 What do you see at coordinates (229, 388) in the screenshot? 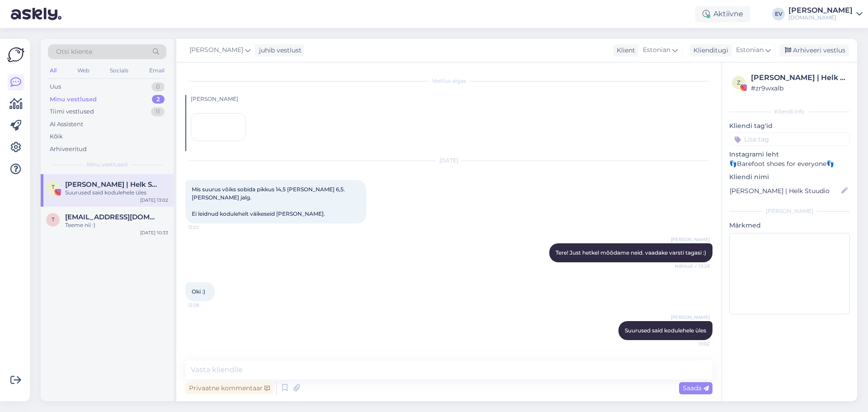
I see `div: Privaatne kommentaar` at bounding box center [229, 388].